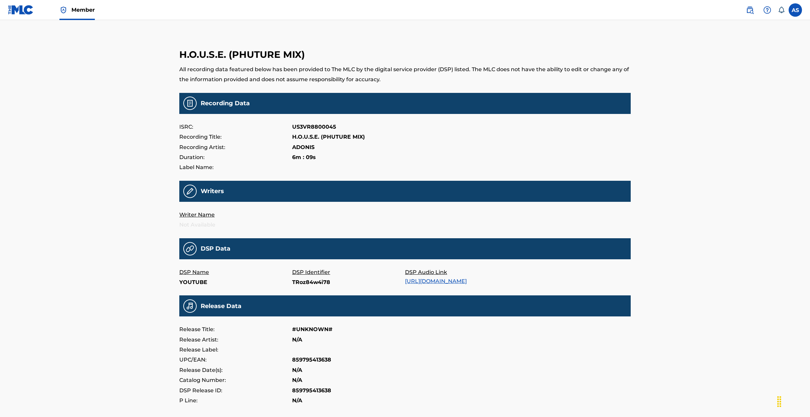 The height and width of the screenshot is (417, 810). I want to click on span: Member, so click(83, 10).